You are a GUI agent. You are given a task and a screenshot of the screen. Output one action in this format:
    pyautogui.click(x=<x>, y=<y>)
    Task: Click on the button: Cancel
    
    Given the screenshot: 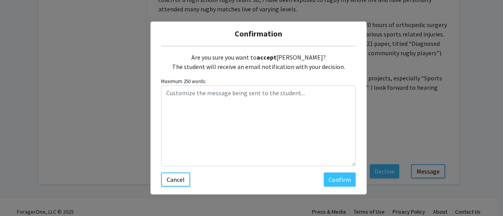 What is the action you would take?
    pyautogui.click(x=175, y=180)
    